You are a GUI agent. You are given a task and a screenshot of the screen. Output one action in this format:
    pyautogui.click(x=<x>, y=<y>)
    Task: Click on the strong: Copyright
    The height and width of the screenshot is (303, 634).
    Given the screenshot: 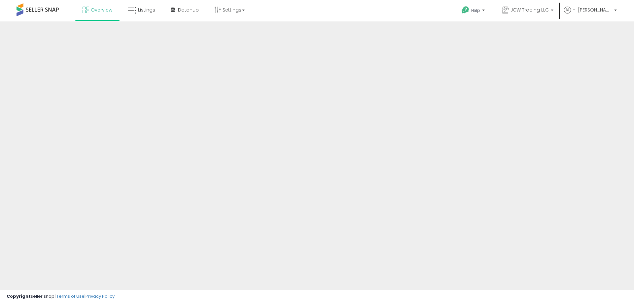 What is the action you would take?
    pyautogui.click(x=18, y=296)
    